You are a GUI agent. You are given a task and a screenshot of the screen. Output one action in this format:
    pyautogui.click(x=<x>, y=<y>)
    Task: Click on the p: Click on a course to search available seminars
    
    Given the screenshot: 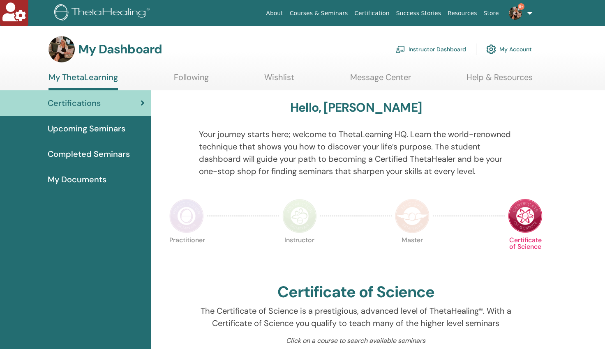 What is the action you would take?
    pyautogui.click(x=356, y=341)
    